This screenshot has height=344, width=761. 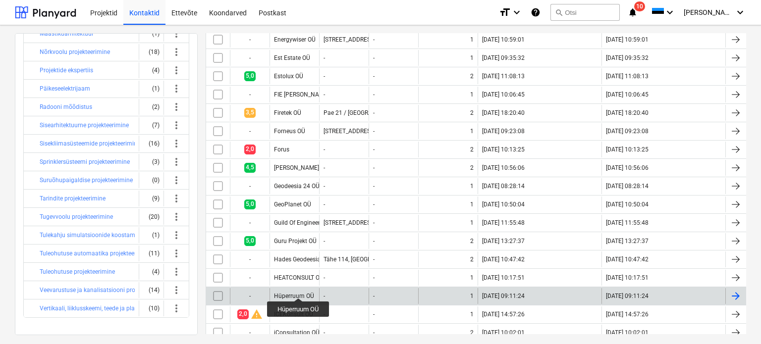 I want to click on div: Forus, so click(x=281, y=150).